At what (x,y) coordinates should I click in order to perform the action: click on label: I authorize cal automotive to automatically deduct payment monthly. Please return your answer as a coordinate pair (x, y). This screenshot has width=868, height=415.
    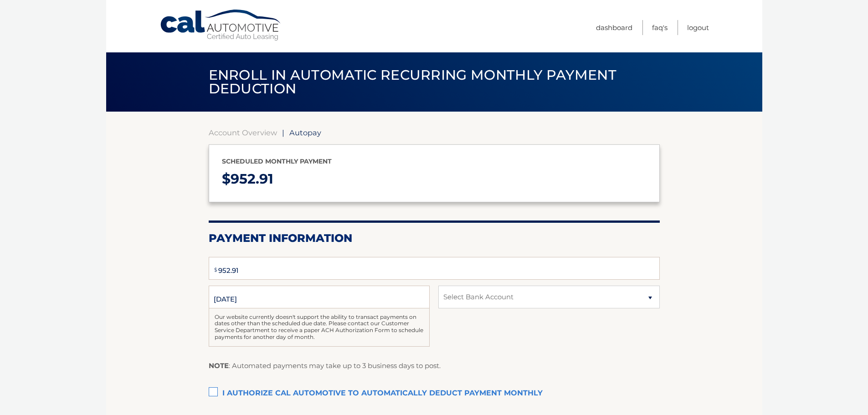
    Looking at the image, I should click on (434, 394).